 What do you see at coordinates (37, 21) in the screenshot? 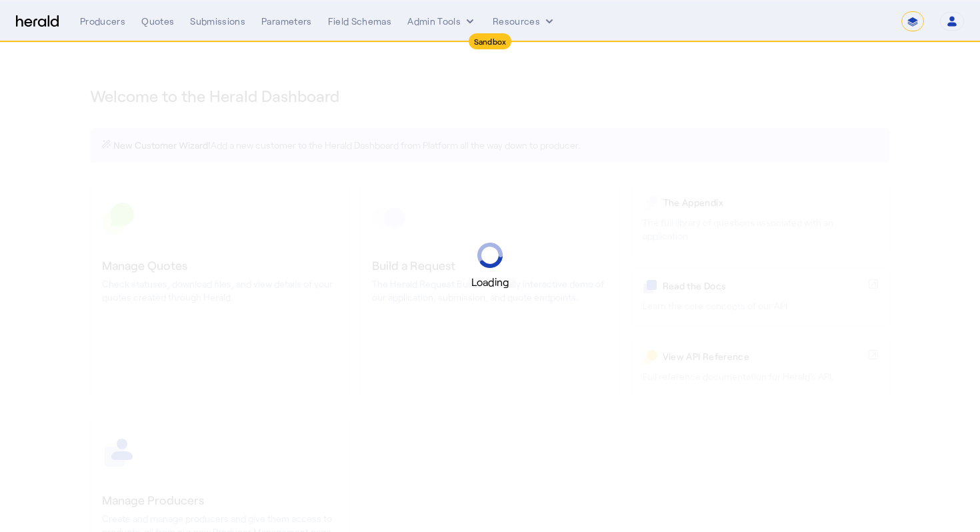
I see `img: Herald Logo` at bounding box center [37, 21].